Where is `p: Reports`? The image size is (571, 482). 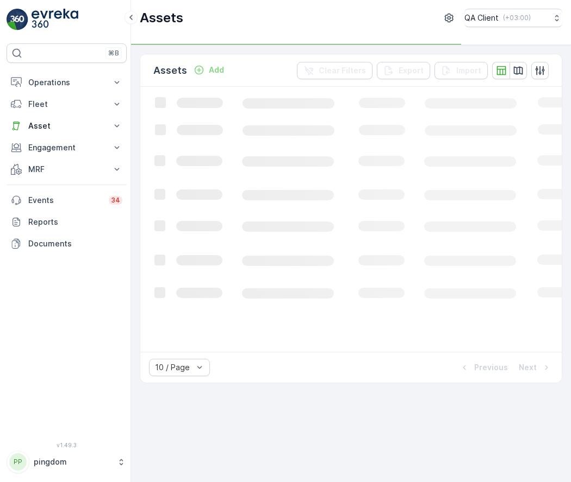 p: Reports is located at coordinates (75, 222).